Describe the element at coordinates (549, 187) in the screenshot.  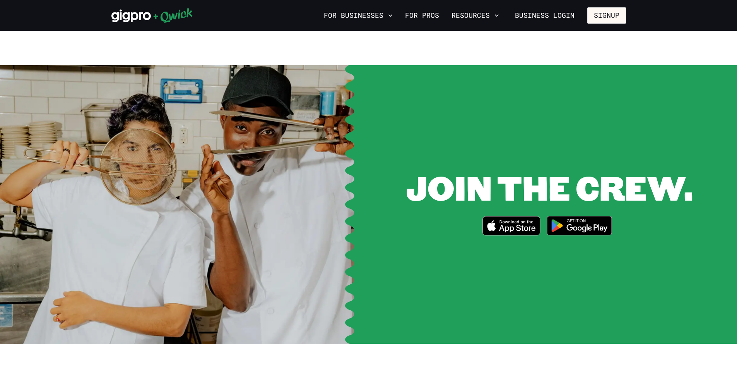
I see `span: JOIN THE CREW.` at that location.